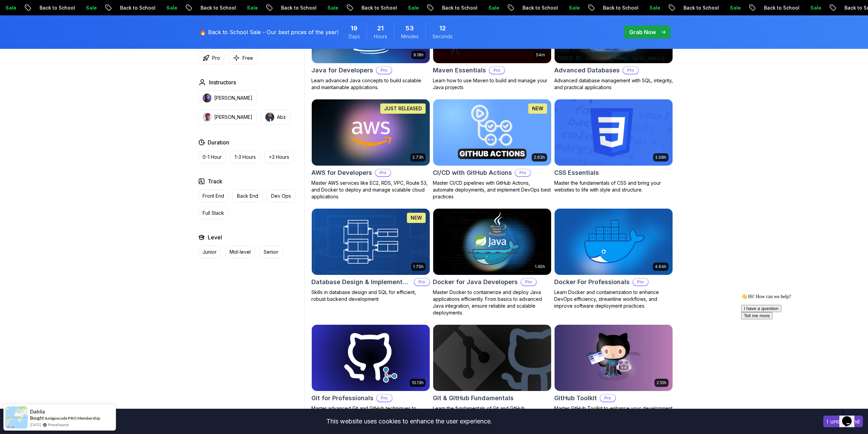  I want to click on h2: Instructors, so click(223, 82).